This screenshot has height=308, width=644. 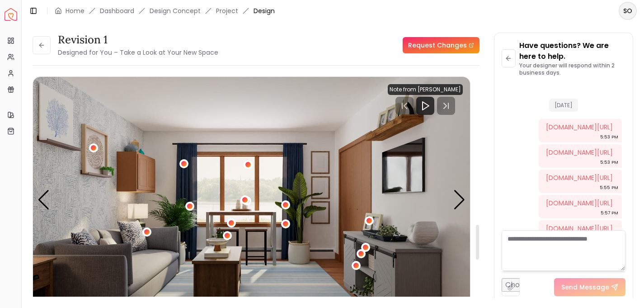 What do you see at coordinates (138, 53) in the screenshot?
I see `small: Designed for You – Take a Look at Your New Space` at bounding box center [138, 53].